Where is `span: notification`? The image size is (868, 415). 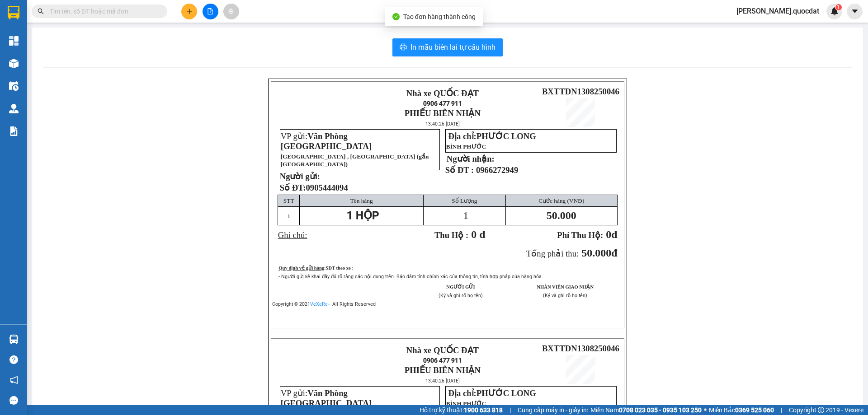 span: notification is located at coordinates (13, 380).